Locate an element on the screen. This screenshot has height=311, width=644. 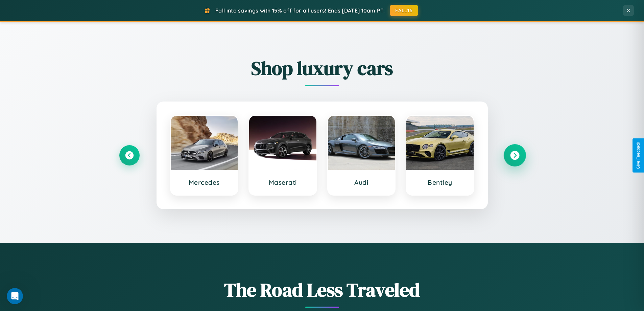
h3: Maserati is located at coordinates (283, 183).